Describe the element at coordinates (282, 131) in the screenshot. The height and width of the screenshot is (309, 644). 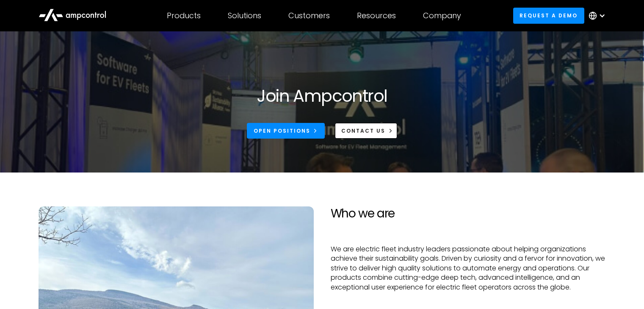
I see `div: Open Positions` at that location.